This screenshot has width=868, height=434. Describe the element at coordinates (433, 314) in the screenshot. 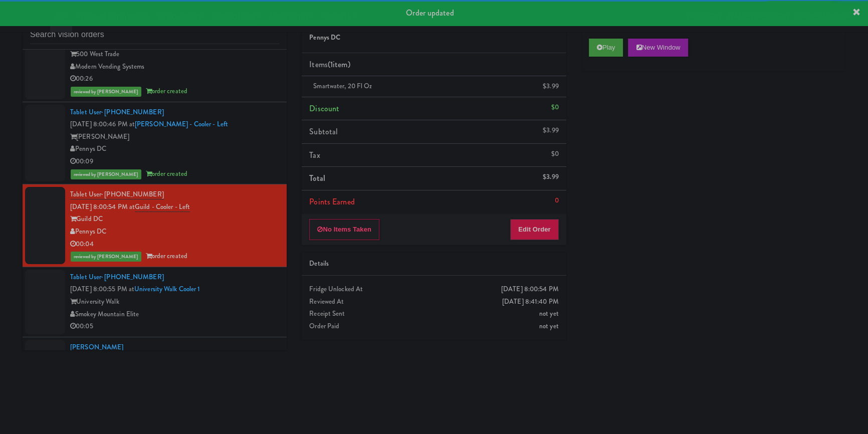

I see `div: Receipt Sent` at that location.